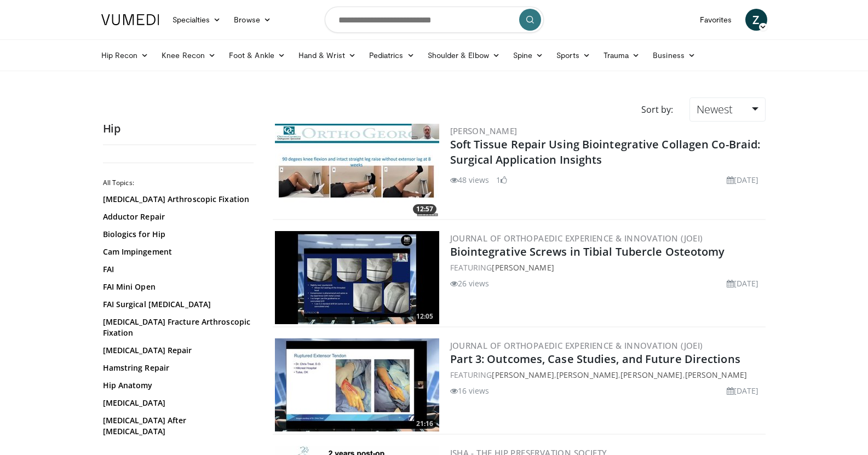  Describe the element at coordinates (177, 235) in the screenshot. I see `a: Biologics for Hip` at that location.